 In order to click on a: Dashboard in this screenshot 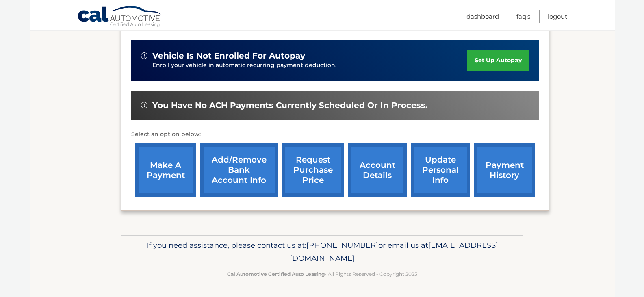, I will do `click(482, 16)`.